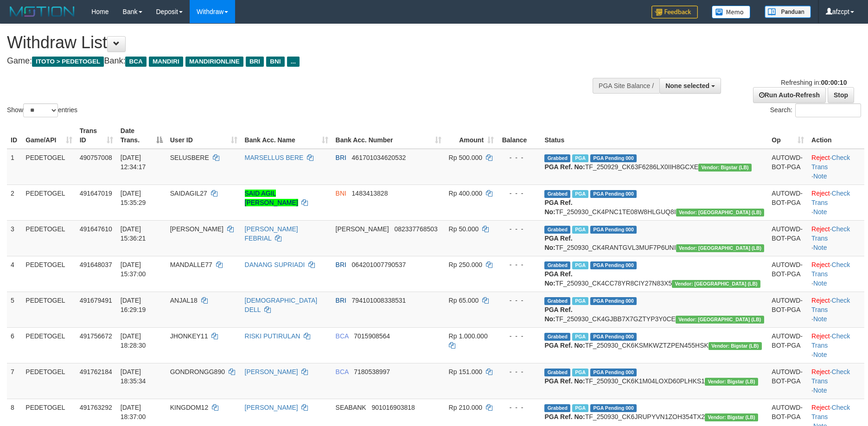 The image size is (868, 426). I want to click on td: TF_250930_CK4PNC1TE08W8HLGUQ8I, so click(655, 203).